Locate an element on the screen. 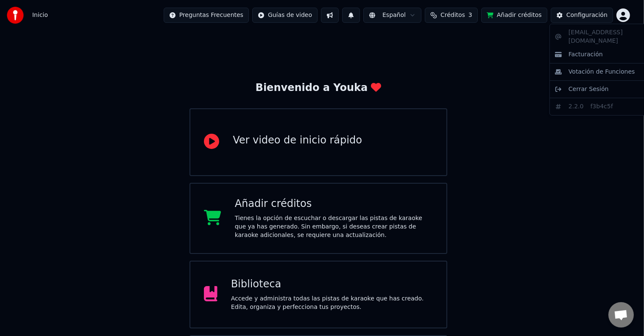  span: Cerrar Sesión is located at coordinates (588, 89).